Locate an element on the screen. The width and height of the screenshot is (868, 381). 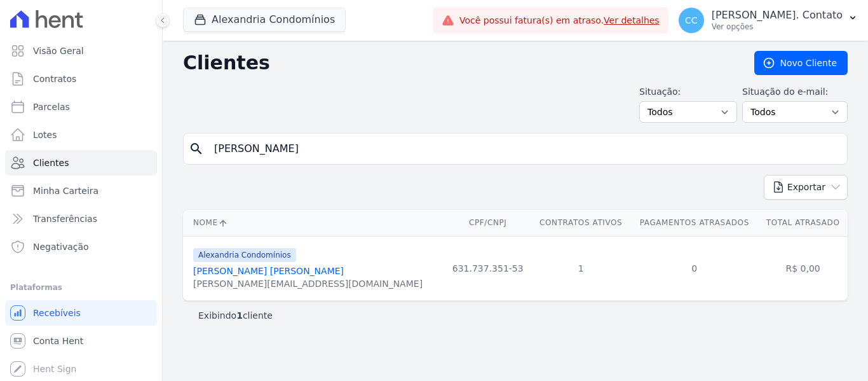
a: Ver detalhes is located at coordinates (631, 20).